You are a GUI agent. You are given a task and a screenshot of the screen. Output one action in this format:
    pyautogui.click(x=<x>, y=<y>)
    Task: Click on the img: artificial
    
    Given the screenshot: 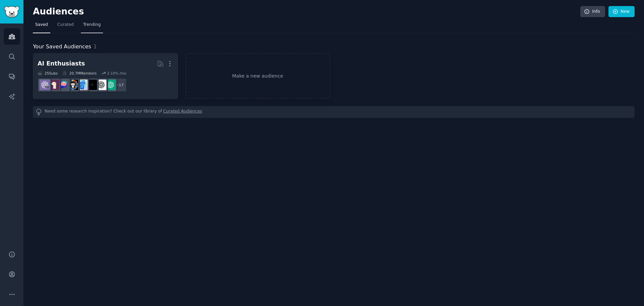 What is the action you would take?
    pyautogui.click(x=82, y=85)
    